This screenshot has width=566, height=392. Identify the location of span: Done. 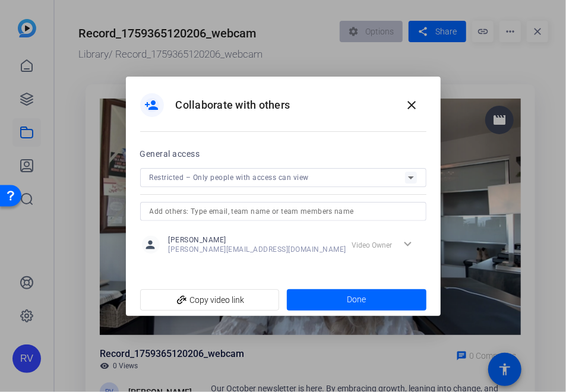
(356, 299).